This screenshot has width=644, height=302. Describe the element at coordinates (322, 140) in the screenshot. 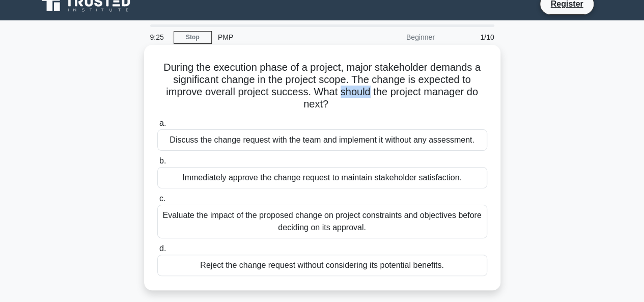

I see `div: Discuss the change request with the team and implement it without any assessment.` at that location.